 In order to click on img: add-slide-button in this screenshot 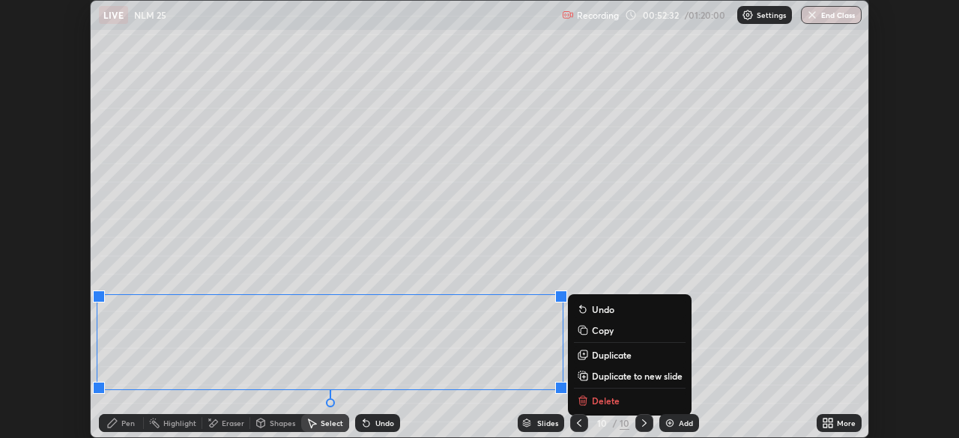, I will do `click(670, 423)`.